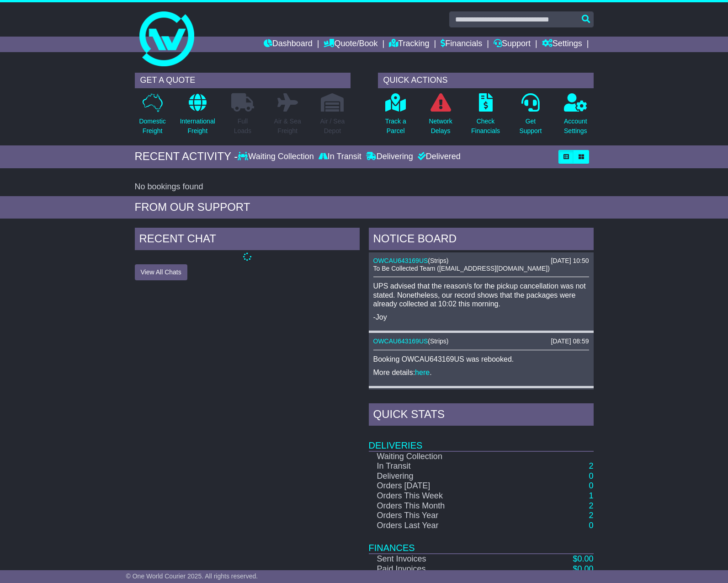 Image resolution: width=728 pixels, height=583 pixels. I want to click on p: UPS advised that the reason/s for the pickup cancellation was not stated. Nonetheless, our record..., so click(481, 295).